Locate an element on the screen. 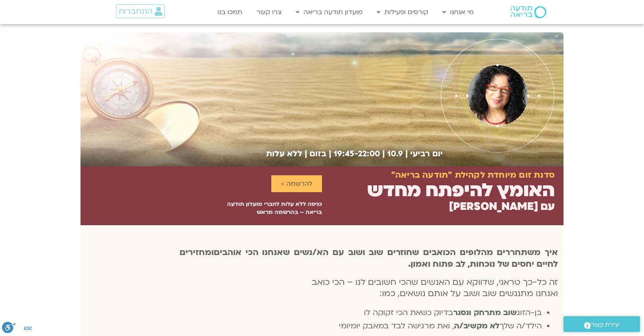 This screenshot has width=644, height=336. b: לא מקשיב/ה is located at coordinates (477, 326).